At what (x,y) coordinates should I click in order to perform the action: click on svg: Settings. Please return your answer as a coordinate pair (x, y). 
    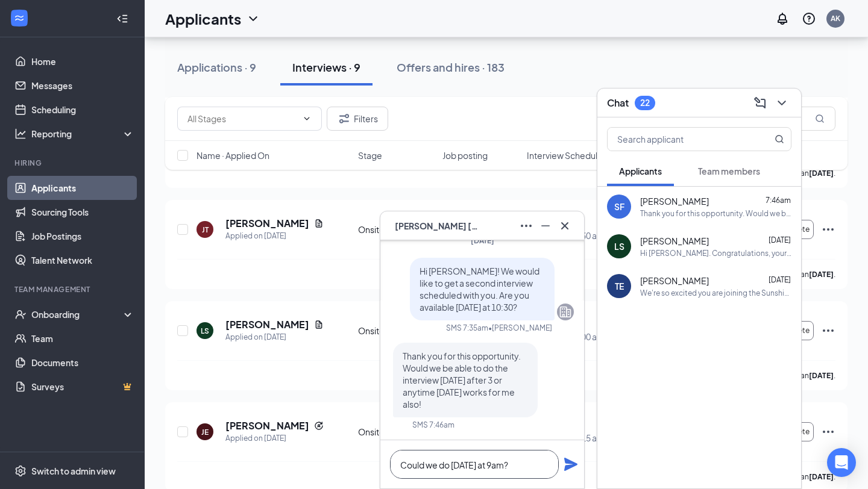
    Looking at the image, I should click on (20, 471).